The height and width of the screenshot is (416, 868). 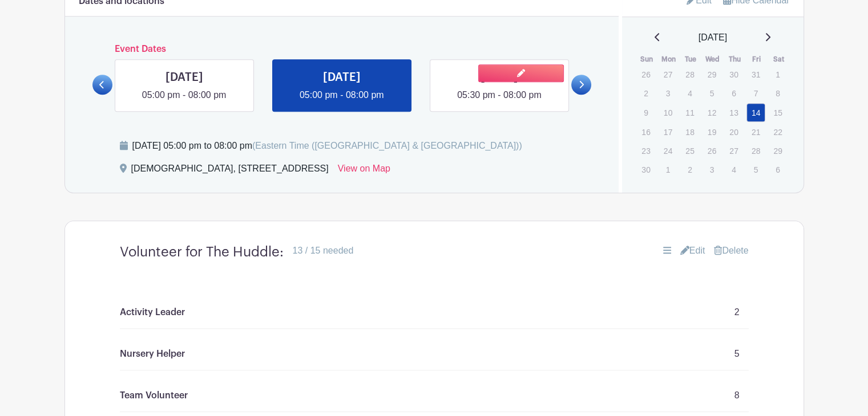 What do you see at coordinates (734, 59) in the screenshot?
I see `th: Thu` at bounding box center [734, 59].